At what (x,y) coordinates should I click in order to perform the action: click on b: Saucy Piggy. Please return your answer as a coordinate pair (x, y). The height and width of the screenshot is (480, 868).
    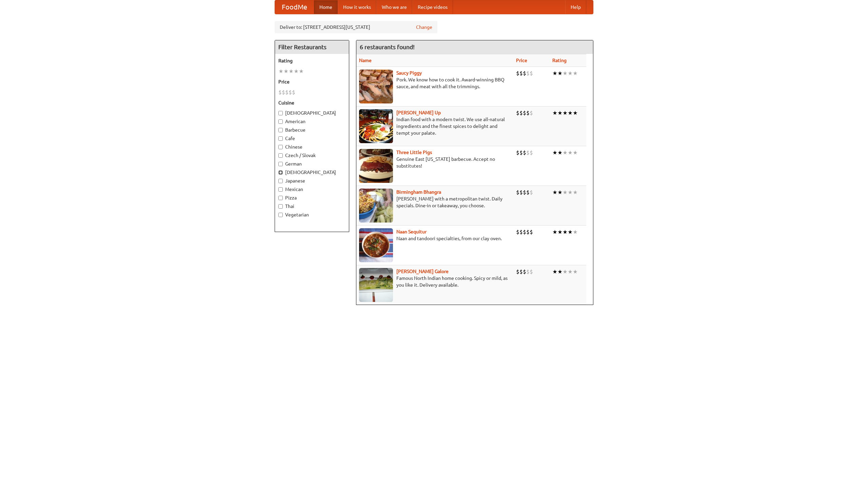
    Looking at the image, I should click on (409, 73).